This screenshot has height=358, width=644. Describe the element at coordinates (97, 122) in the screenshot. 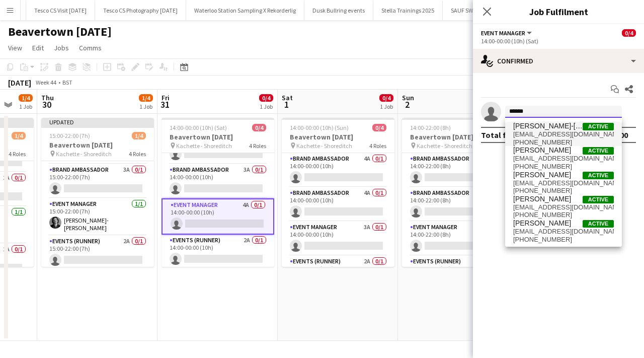

I see `div: Updated` at that location.